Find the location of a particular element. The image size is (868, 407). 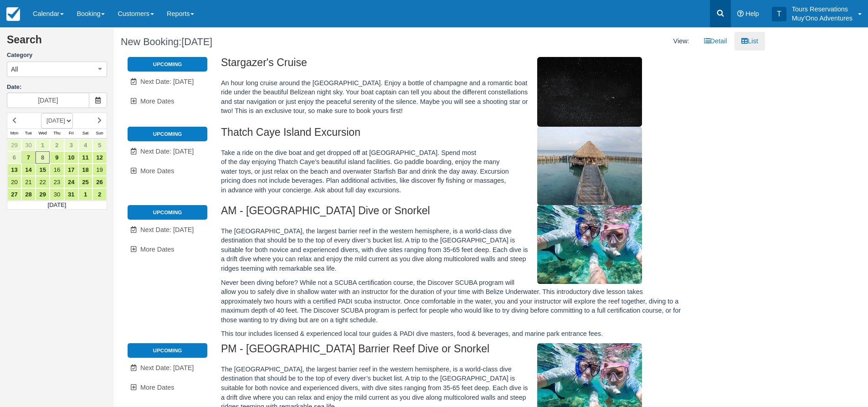

a: 7 is located at coordinates (28, 158).